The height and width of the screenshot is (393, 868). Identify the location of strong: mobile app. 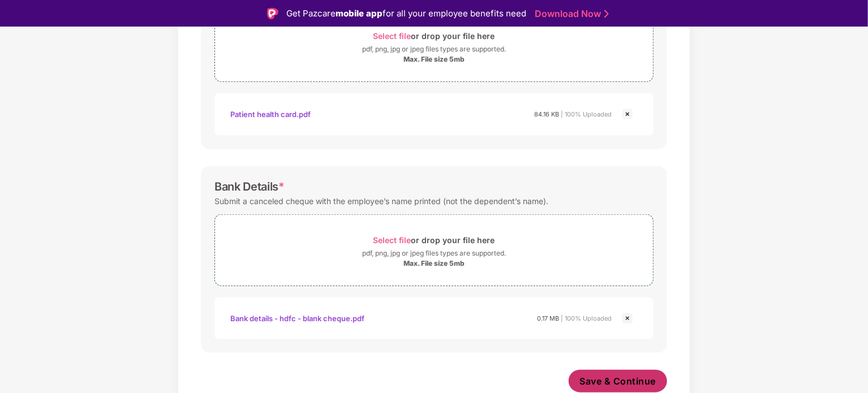
(359, 13).